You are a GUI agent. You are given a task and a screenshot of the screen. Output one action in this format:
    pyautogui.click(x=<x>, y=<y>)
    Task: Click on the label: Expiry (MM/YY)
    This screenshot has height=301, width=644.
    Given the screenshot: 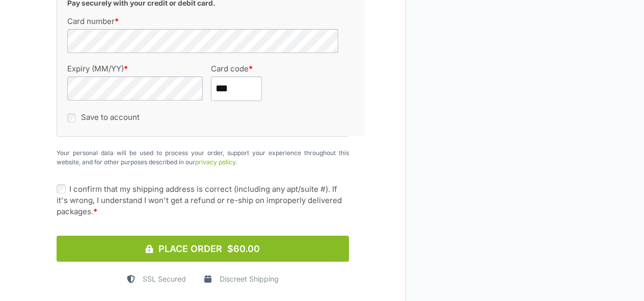 What is the action you would take?
    pyautogui.click(x=132, y=68)
    